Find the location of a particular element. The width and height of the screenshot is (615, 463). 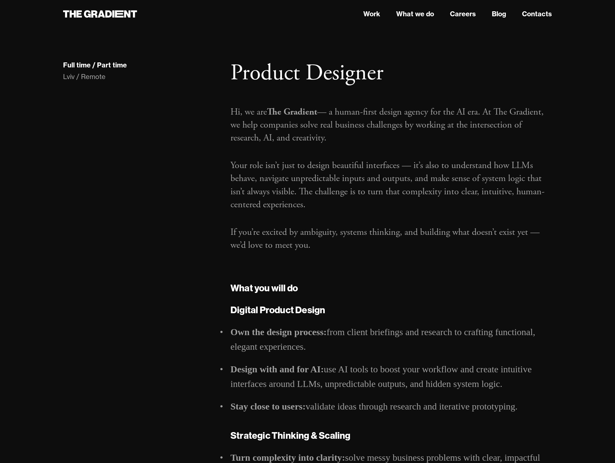

li: use AI tools to boost your workflow and create intuitive interfaces around LLMs, unpredictable ou... is located at coordinates (391, 376).